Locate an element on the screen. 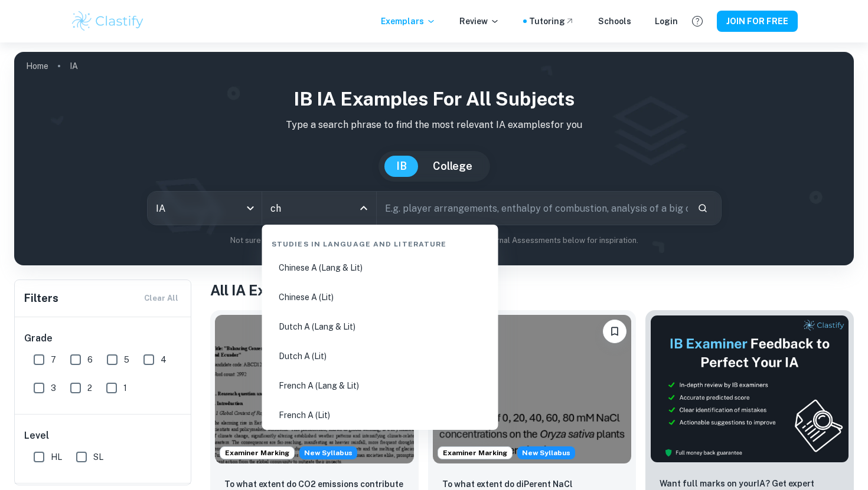  button: Please log in to bookmark exemplars is located at coordinates (615, 332).